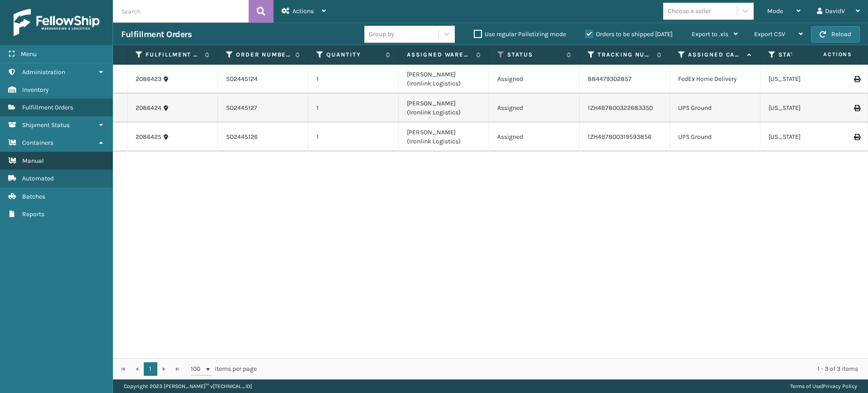  What do you see at coordinates (609, 78) in the screenshot?
I see `a: 884479302857` at bounding box center [609, 78].